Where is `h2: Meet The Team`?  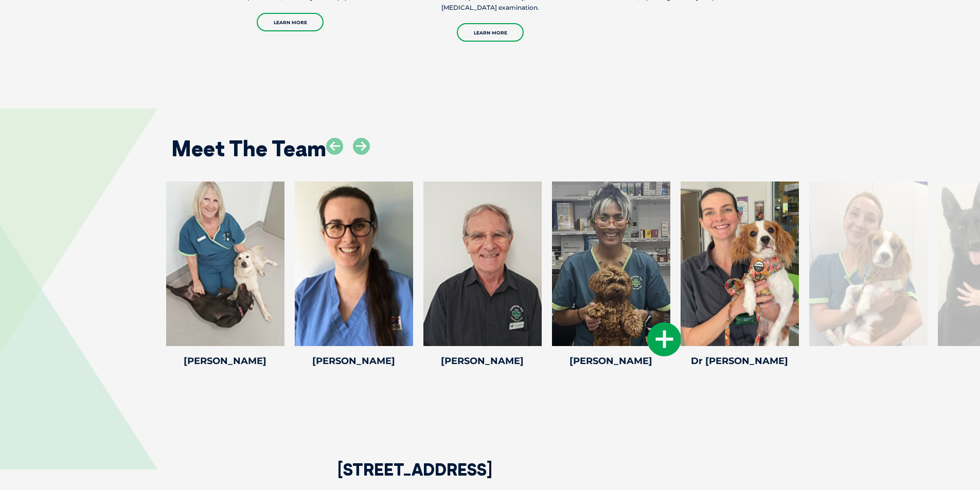 h2: Meet The Team is located at coordinates (249, 148).